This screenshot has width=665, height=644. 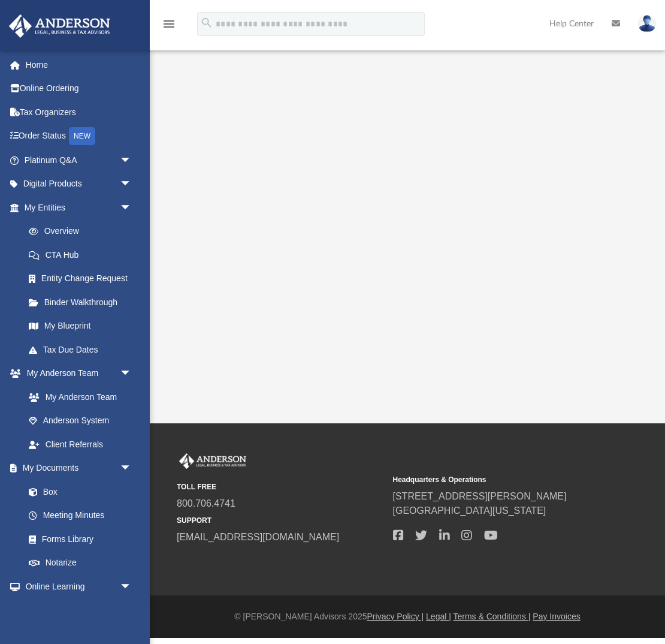 What do you see at coordinates (647, 23) in the screenshot?
I see `img: User Pic` at bounding box center [647, 23].